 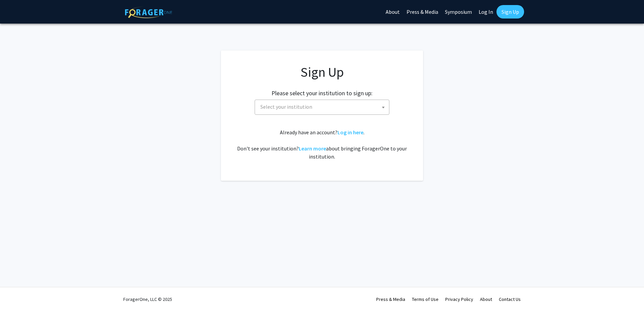 I want to click on a: Privacy Policy, so click(x=459, y=300).